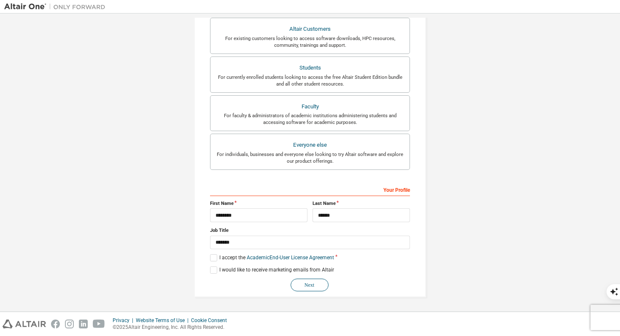 Image resolution: width=620 pixels, height=336 pixels. Describe the element at coordinates (163, 320) in the screenshot. I see `div: Website Terms of Use` at that location.